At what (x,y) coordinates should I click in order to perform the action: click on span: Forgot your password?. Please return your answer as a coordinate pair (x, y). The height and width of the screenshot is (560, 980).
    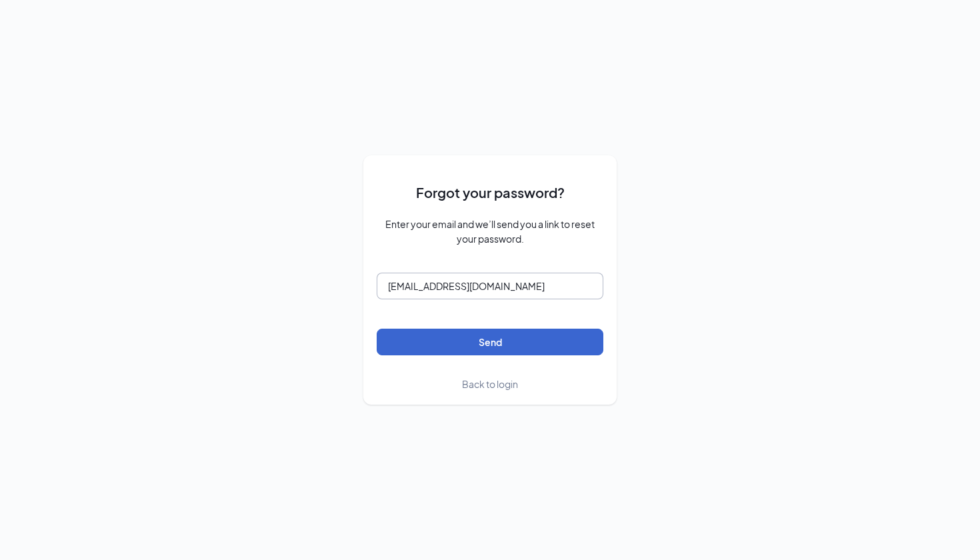
    Looking at the image, I should click on (490, 192).